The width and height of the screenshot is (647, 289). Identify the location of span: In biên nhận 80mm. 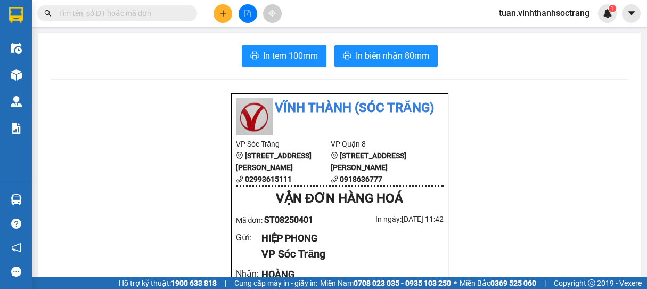
(392, 55).